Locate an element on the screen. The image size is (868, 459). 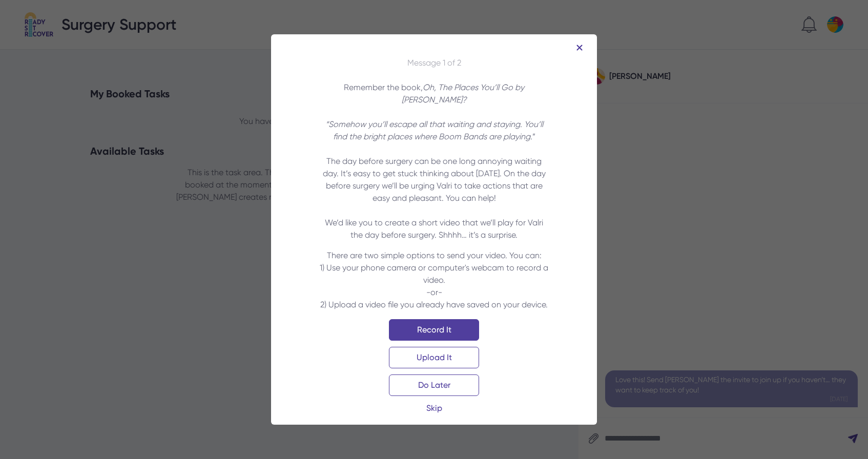
p: Remember the book, ” The day before surgery can be one long annoying waiting day. It’s easy to ge... is located at coordinates (434, 161).